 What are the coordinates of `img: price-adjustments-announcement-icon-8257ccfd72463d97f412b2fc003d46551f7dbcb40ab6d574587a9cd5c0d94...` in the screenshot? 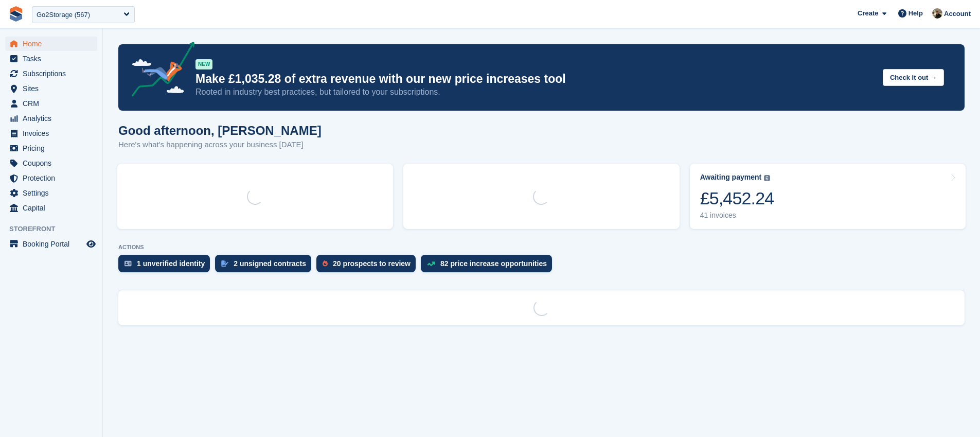 It's located at (159, 71).